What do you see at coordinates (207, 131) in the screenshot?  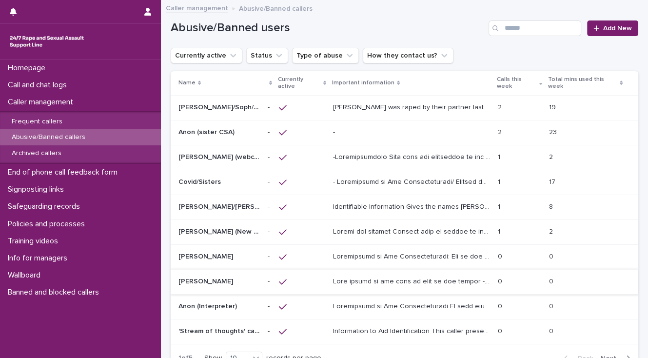 I see `p: Anon (sister CSA)` at bounding box center [207, 131].